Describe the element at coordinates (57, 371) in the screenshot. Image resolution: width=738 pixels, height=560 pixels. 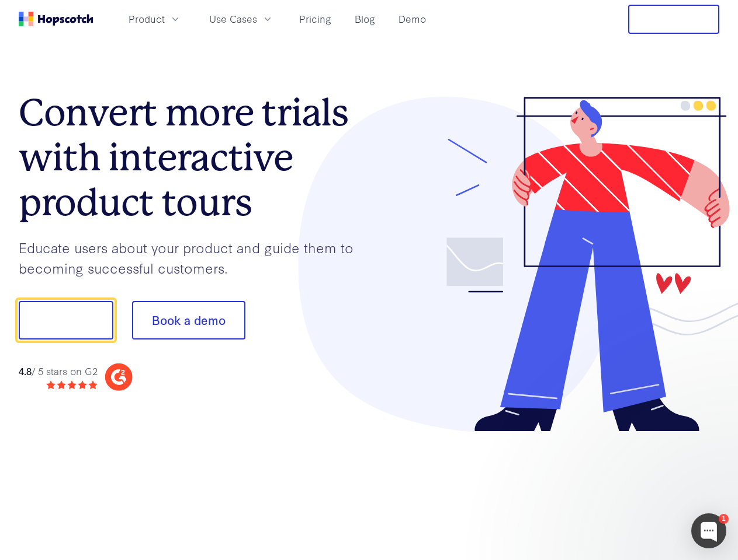
I see `div: / 5 stars on G2` at that location.